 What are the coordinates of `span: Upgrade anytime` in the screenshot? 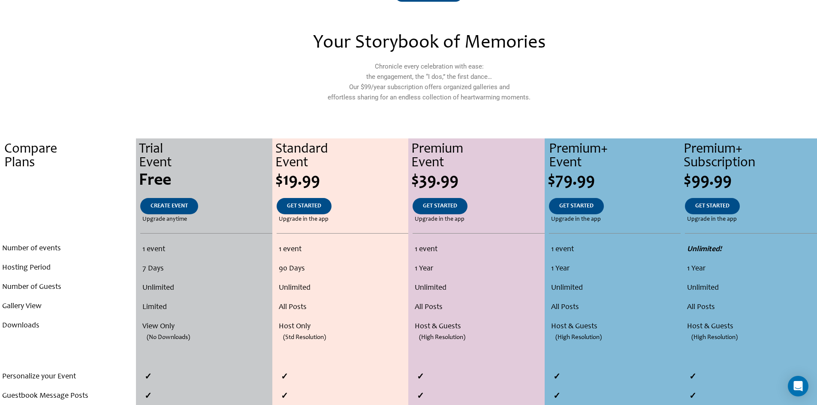 It's located at (165, 220).